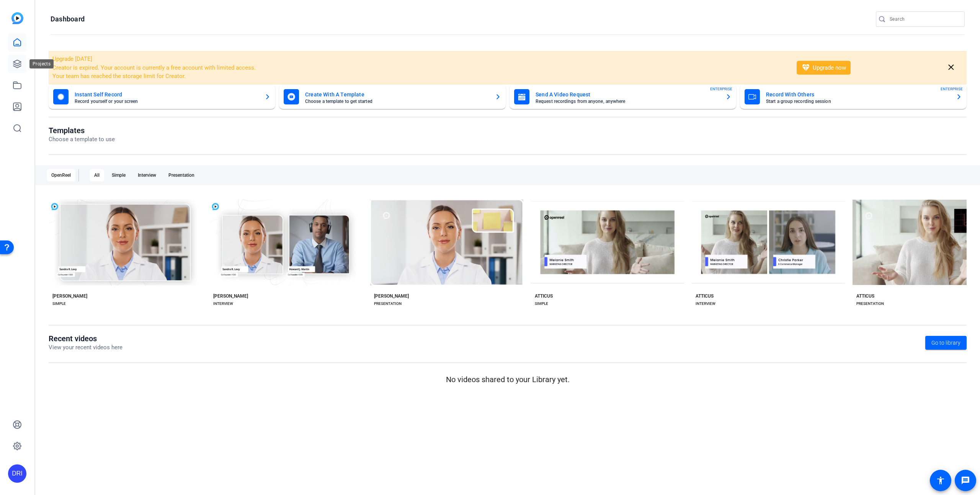 The height and width of the screenshot is (495, 980). I want to click on mat-card-title: Create With A Template, so click(397, 94).